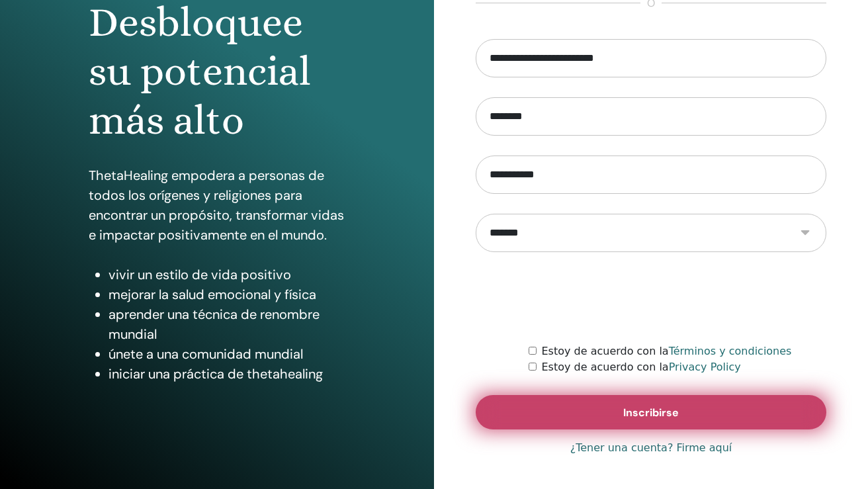 The height and width of the screenshot is (489, 868). I want to click on li: aprender una técnica de renombre mundial, so click(226, 324).